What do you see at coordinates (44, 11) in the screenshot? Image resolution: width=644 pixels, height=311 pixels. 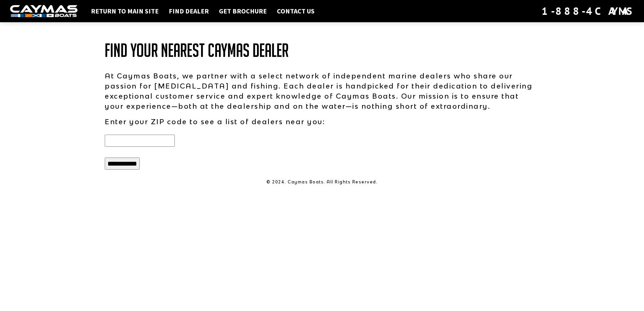 I see `img: white-logo-c9c8dbefe5ff5ceceb0f0178aa75bf4bb51f6bca0971e226c86eb53dfe498488.png` at bounding box center [44, 11].